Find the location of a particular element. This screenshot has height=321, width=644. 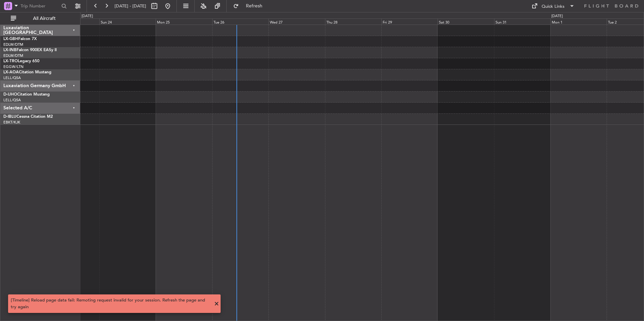

div: Sat 30 is located at coordinates (465, 21).